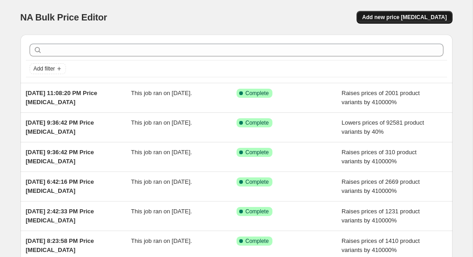 The image size is (473, 257). Describe the element at coordinates (48, 69) in the screenshot. I see `button: Add filter` at that location.